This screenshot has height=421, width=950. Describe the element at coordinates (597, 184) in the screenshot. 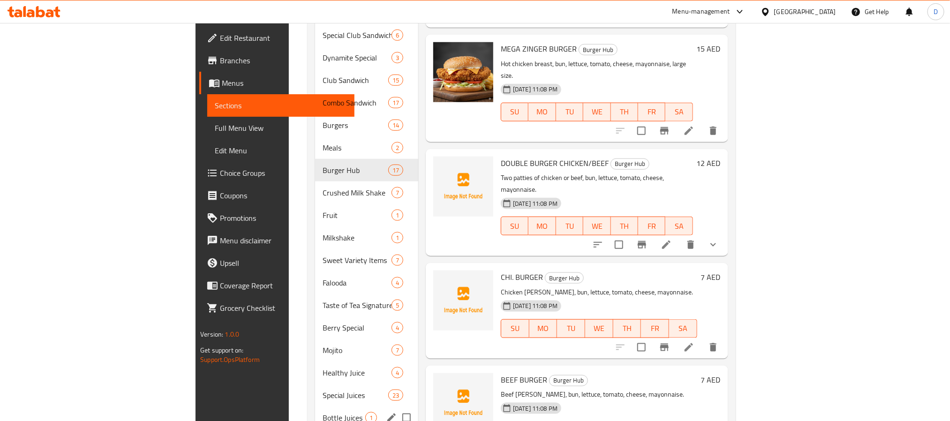

I see `p: Two patties of chicken or beef, bun, lettuce, tomato, cheese, mayonnaise.` at that location.